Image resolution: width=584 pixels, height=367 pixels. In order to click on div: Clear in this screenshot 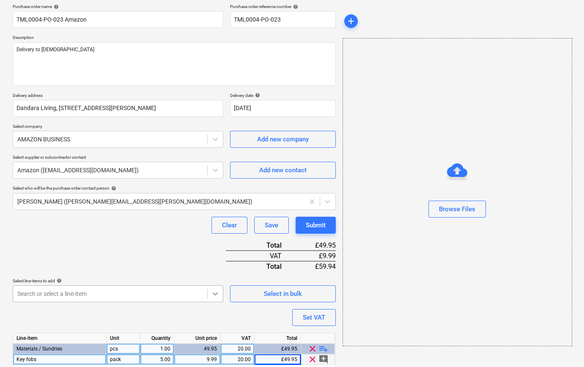, I will do `click(229, 225)`.